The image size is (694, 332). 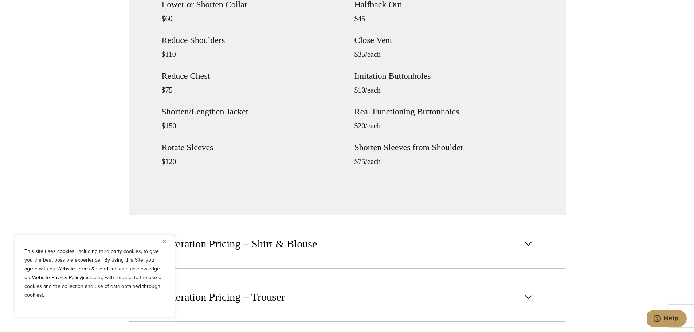 I want to click on h4: Reduce Shoulders, so click(x=251, y=40).